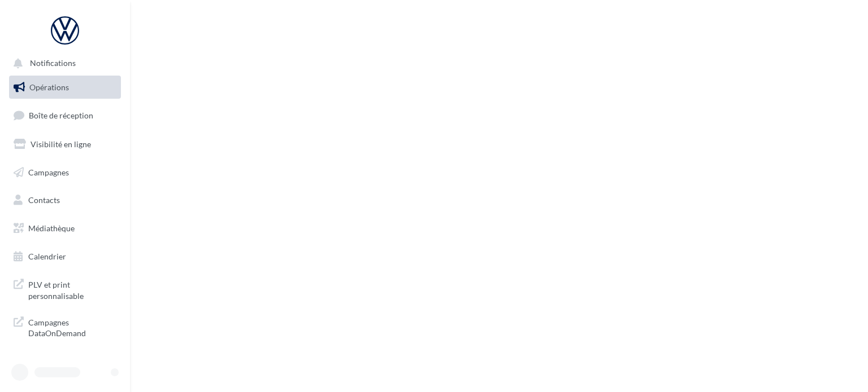 The height and width of the screenshot is (392, 868). I want to click on a: PLV et print personnalisable, so click(65, 289).